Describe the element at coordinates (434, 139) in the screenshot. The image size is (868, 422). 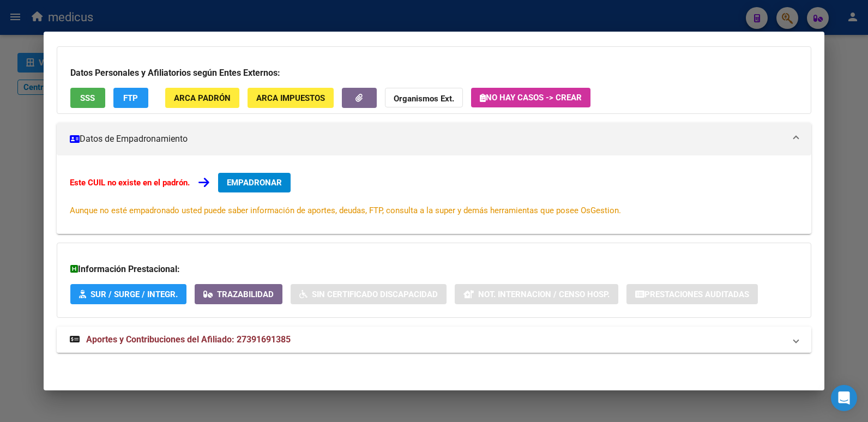
I see `mat-expansion-panel-header: Datos de Empadronamiento` at that location.